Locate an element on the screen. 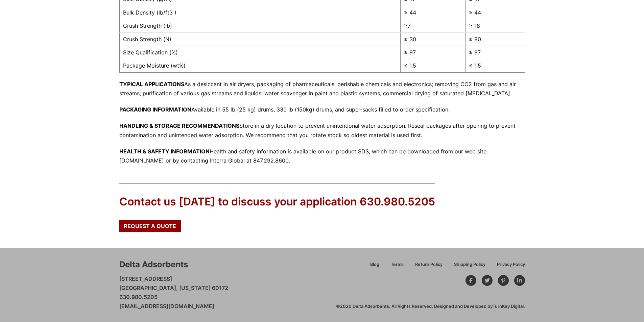 This screenshot has height=322, width=644. span: Terms is located at coordinates (397, 265).